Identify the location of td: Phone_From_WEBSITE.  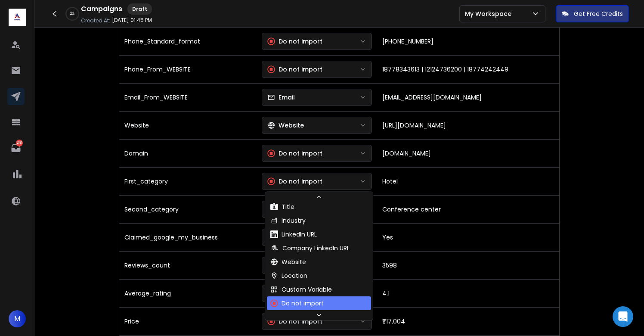
(188, 69).